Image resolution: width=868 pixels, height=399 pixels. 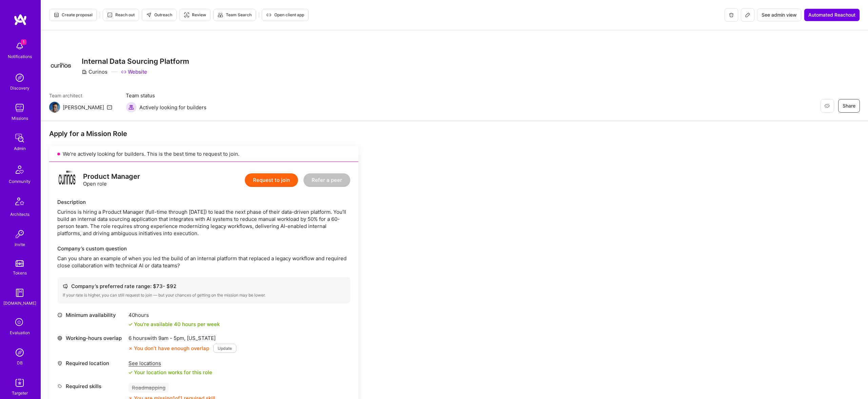 What do you see at coordinates (91, 315) in the screenshot?
I see `div: Minimum availability` at bounding box center [91, 315].